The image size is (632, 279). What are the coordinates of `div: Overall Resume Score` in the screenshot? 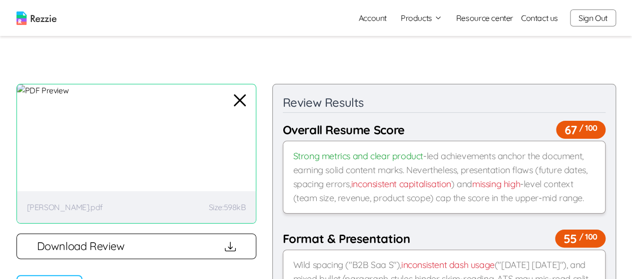 It's located at (444, 130).